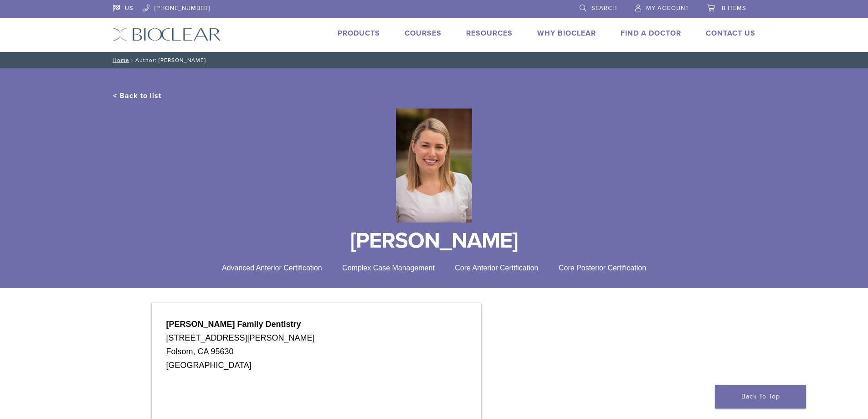  I want to click on span: Search, so click(604, 8).